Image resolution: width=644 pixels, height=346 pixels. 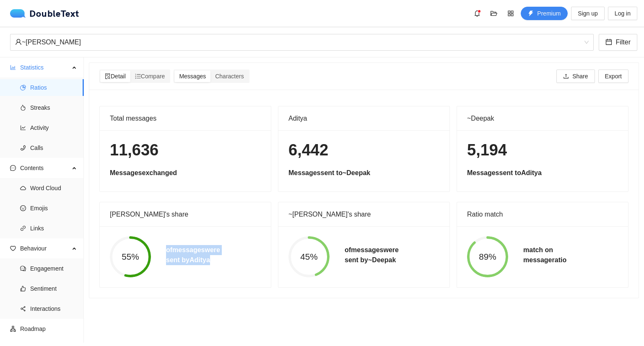 I want to click on span: Contents, so click(x=45, y=168).